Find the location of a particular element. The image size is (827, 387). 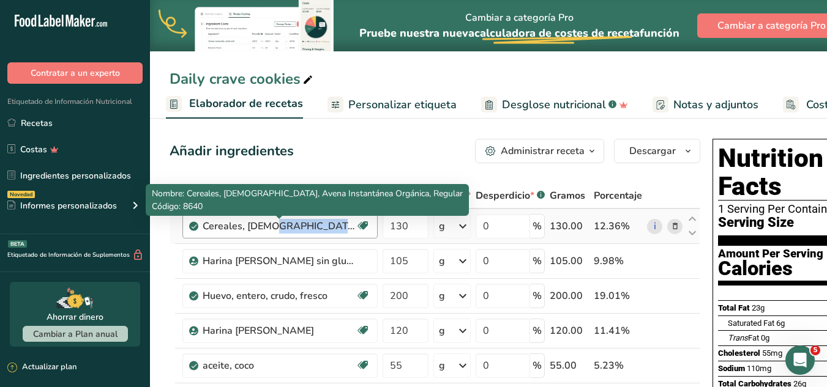

div: 120.00 is located at coordinates (569, 331).